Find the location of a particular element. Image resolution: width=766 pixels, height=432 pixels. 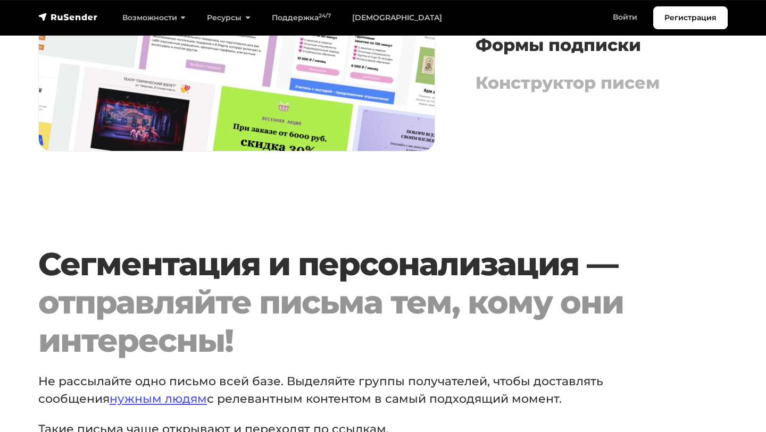

a: Поддержка24/7 is located at coordinates (301, 18).